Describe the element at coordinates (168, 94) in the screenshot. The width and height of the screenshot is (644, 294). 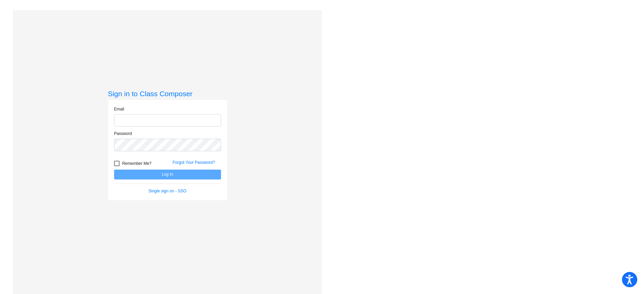
I see `h3: Sign in to Class Composer` at that location.